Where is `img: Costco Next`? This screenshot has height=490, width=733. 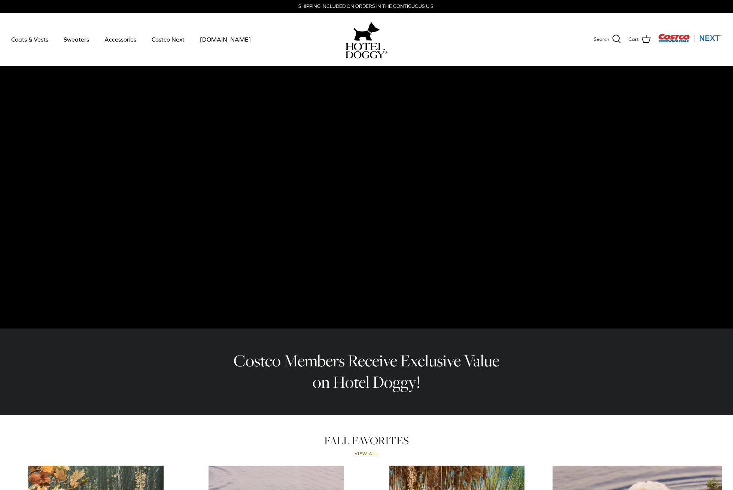
img: Costco Next is located at coordinates (690, 38).